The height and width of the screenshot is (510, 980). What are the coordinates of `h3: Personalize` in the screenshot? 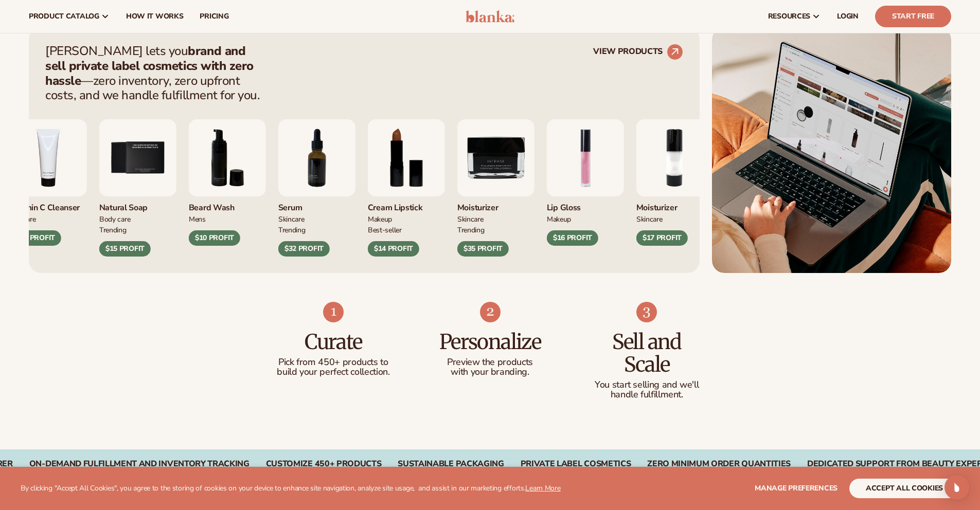 It's located at (490, 342).